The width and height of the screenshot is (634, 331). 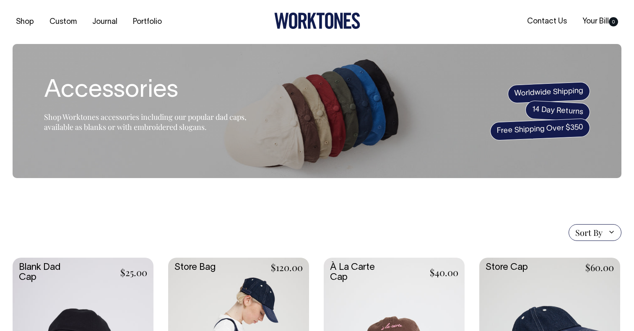 I want to click on span: Shop Worktones accessories including our popular dad caps, available as blanks or with embroidere..., so click(x=145, y=122).